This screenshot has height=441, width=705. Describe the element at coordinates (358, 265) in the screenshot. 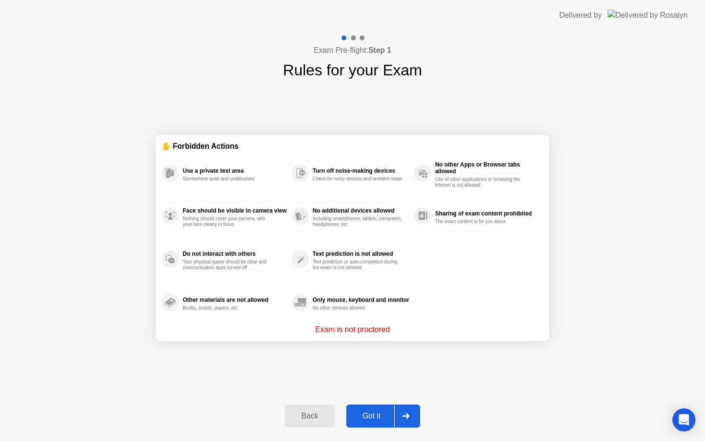

I see `div: Text prediction or auto-completion during the exam is not allowed` at that location.